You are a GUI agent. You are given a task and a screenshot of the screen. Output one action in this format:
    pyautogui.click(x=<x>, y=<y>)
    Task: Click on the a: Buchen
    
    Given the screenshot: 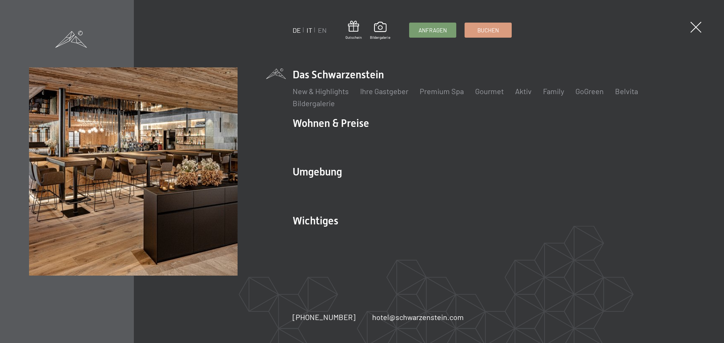 What is the action you would take?
    pyautogui.click(x=488, y=30)
    